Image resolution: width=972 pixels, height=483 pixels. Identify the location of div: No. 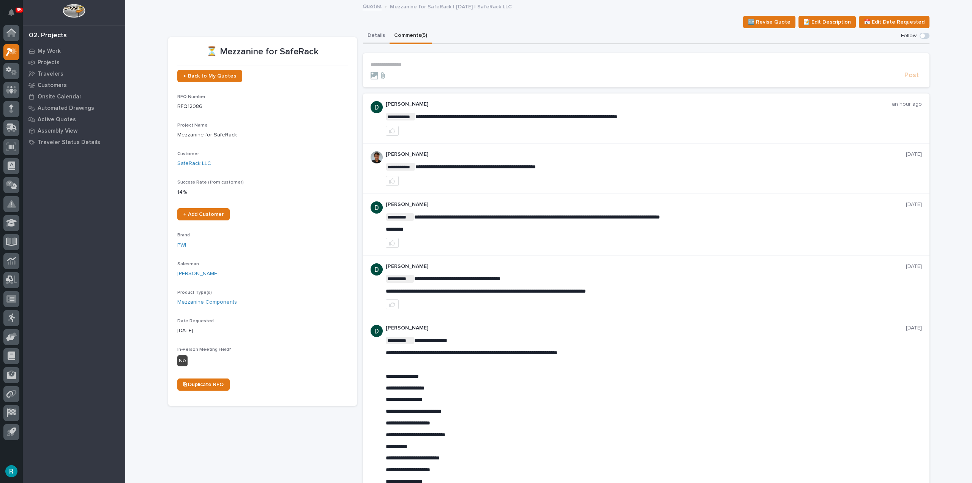
(182, 360).